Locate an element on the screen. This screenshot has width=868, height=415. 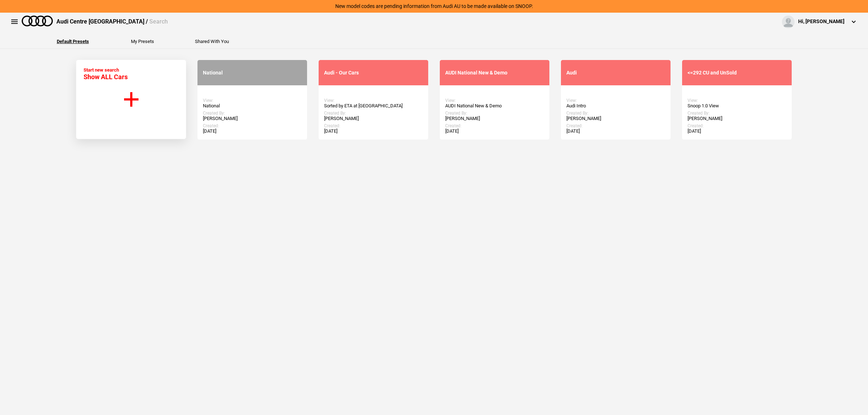
div: Audi - Our Cars is located at coordinates (373, 73).